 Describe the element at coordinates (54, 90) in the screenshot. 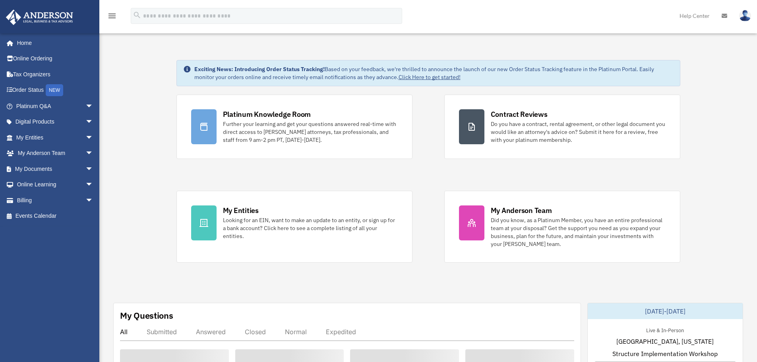

I see `div: NEW` at that location.